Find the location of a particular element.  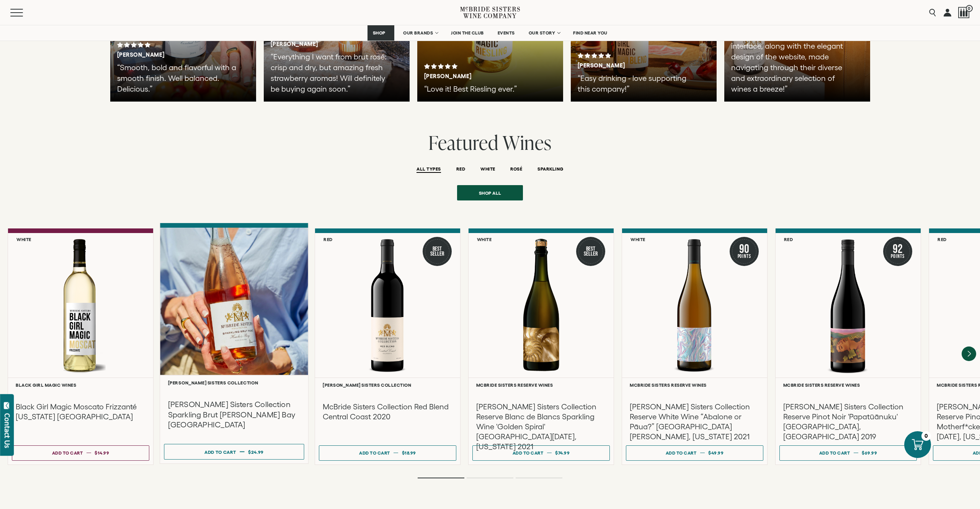

button: Next is located at coordinates (969, 353).